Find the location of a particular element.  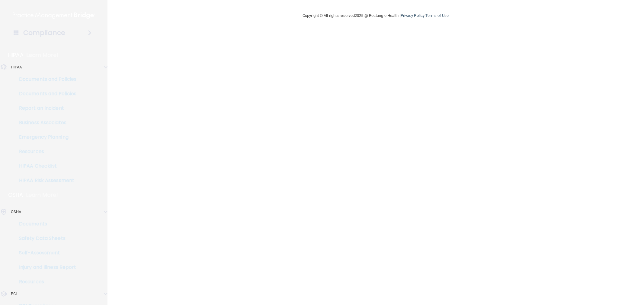

p: Documents is located at coordinates (45, 224).